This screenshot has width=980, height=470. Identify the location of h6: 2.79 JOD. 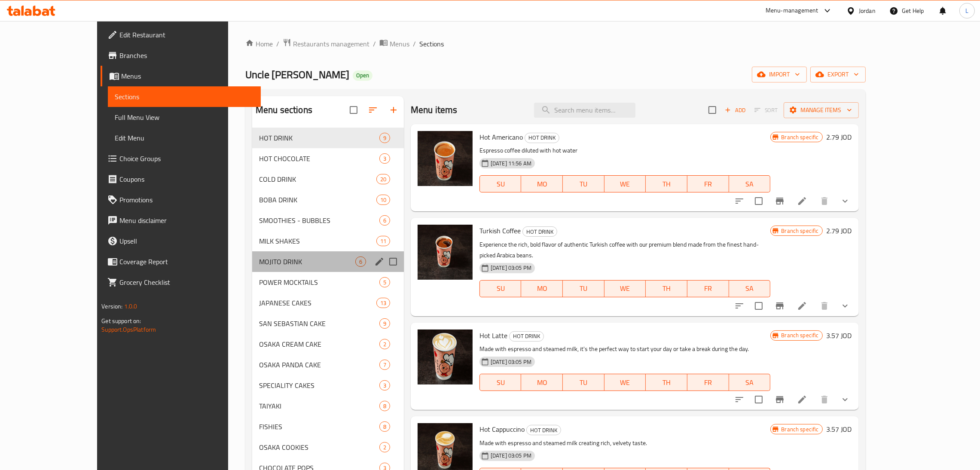
(839, 137).